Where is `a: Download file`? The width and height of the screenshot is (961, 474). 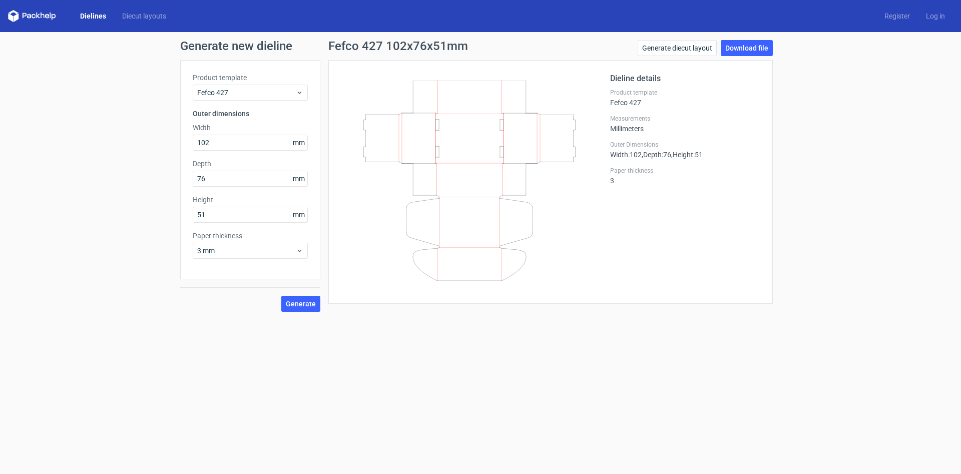
a: Download file is located at coordinates (747, 48).